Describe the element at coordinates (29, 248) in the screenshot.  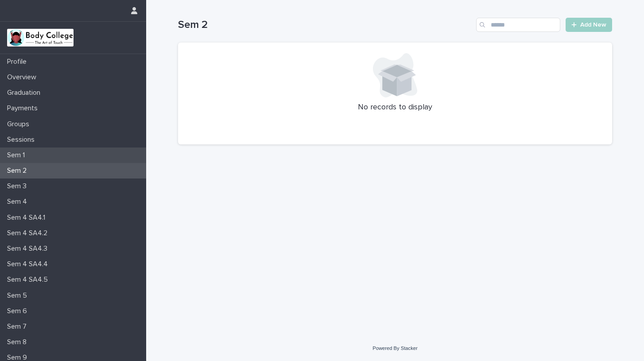
I see `p: Sem 4 SA4.3` at that location.